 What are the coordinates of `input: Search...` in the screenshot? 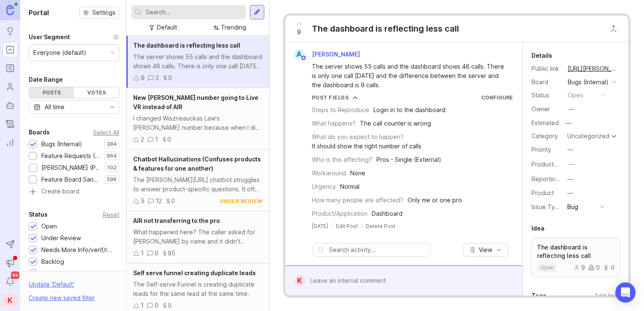 It's located at (194, 12).